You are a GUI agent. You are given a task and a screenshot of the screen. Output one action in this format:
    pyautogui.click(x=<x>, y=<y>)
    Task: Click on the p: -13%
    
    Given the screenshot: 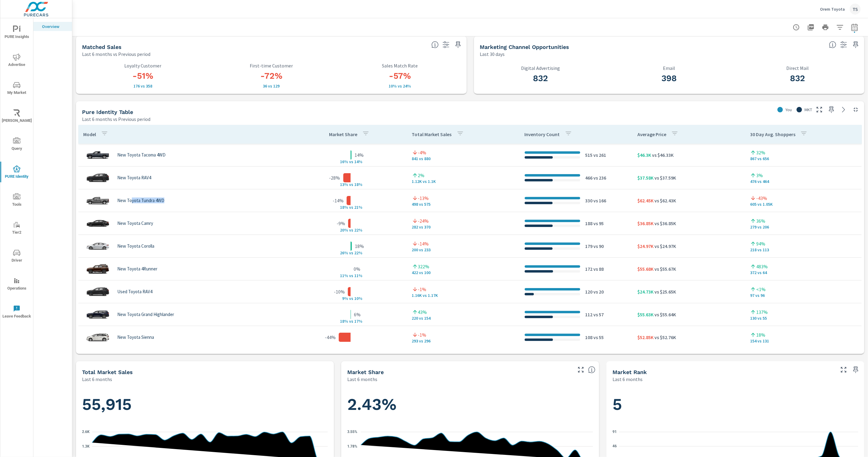 What is the action you would take?
    pyautogui.click(x=424, y=198)
    